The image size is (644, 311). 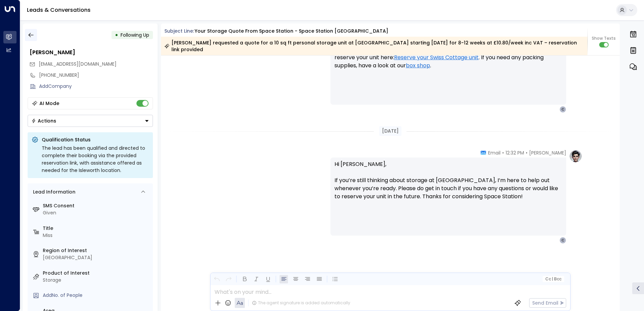 I want to click on label: SMS Consent, so click(x=96, y=205).